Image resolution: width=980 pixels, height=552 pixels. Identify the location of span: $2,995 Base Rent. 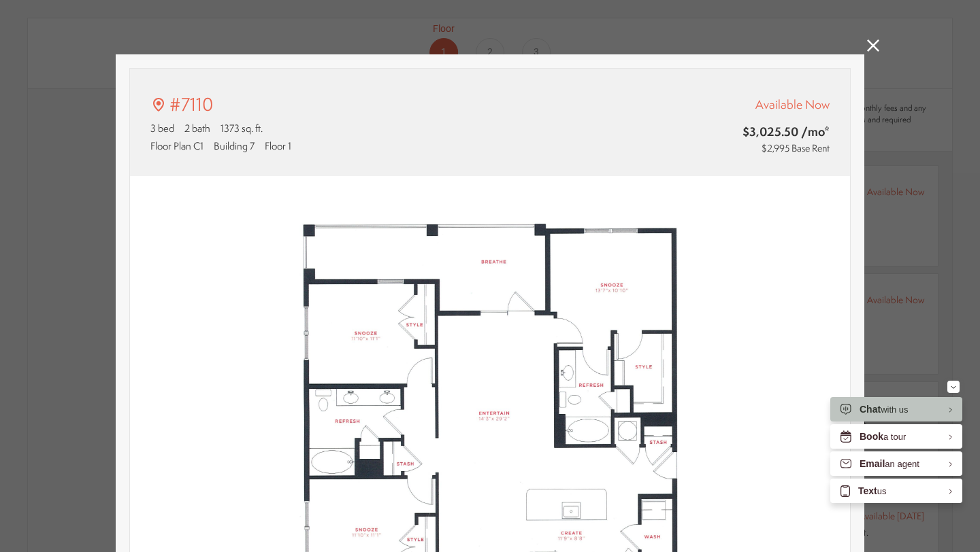
(796, 148).